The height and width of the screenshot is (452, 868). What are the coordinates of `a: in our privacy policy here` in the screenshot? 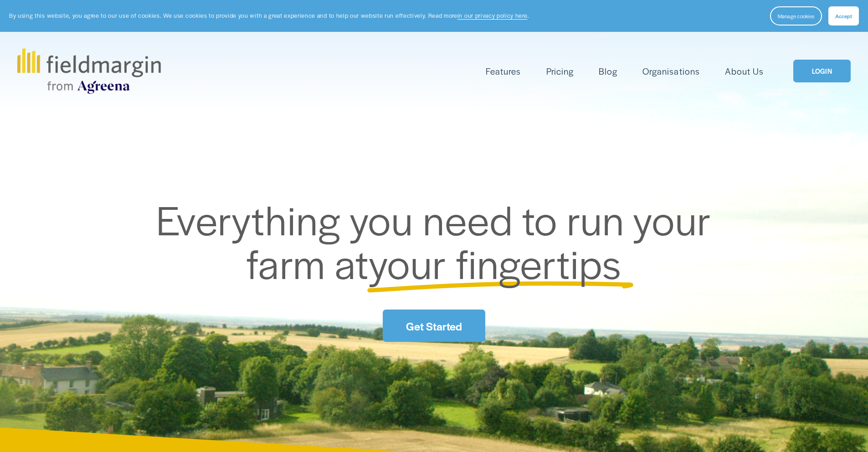 It's located at (493, 15).